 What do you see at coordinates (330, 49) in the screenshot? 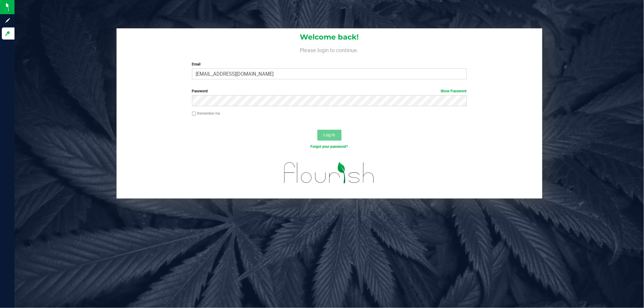
I see `h4: Please login to continue.` at bounding box center [330, 49].